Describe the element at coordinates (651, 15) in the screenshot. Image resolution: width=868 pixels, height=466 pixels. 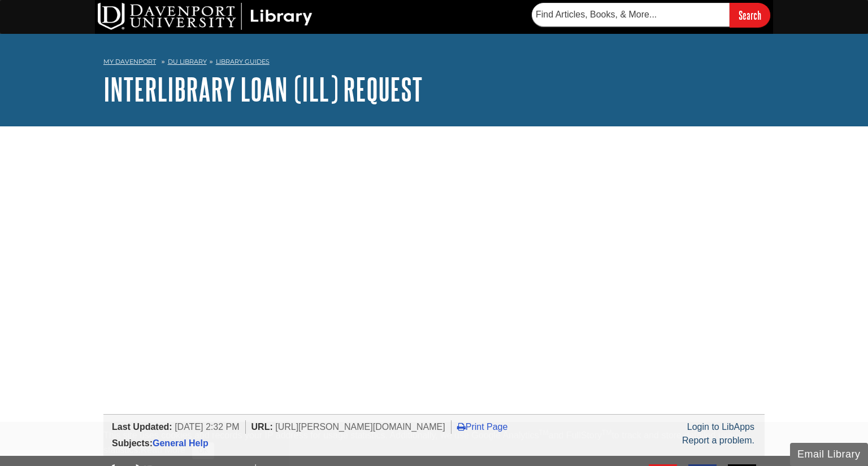
I see `form: Searches DU Library's articles, books, and more` at that location.